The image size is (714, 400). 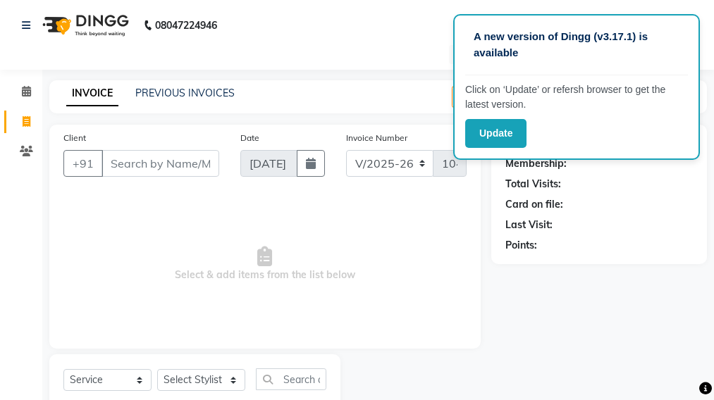 What do you see at coordinates (577, 44) in the screenshot?
I see `p: A new version of Dingg (v3.17.1) is available` at bounding box center [577, 44].